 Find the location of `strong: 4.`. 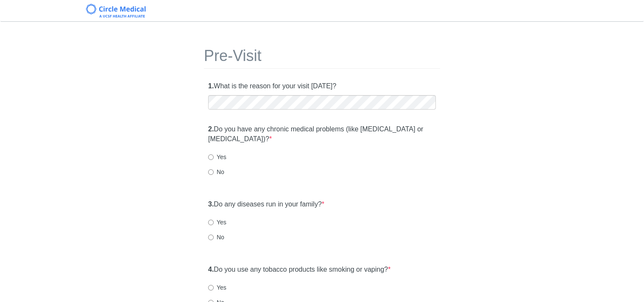

strong: 4. is located at coordinates (211, 269).